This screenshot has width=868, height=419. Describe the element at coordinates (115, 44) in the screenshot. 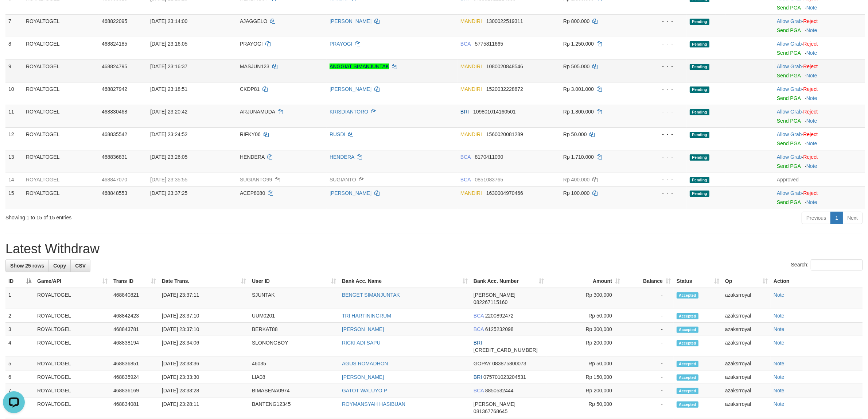

I see `span: 468824185` at that location.